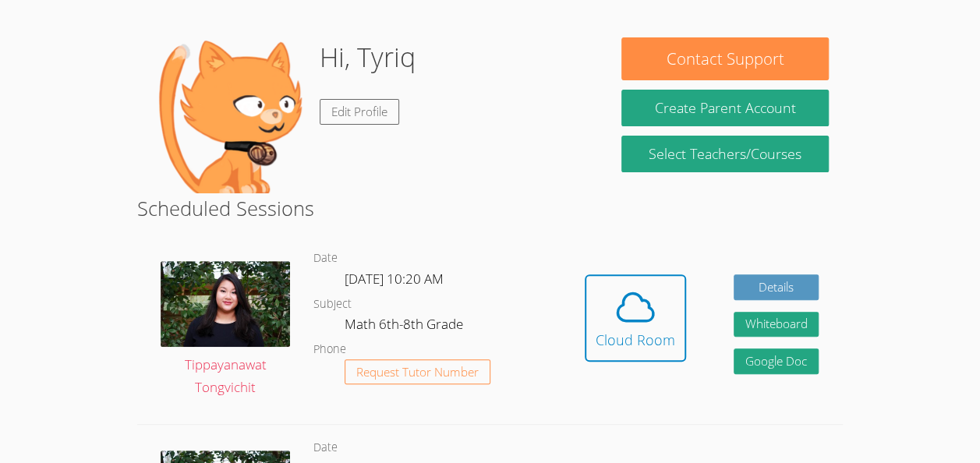 The height and width of the screenshot is (463, 980). Describe the element at coordinates (225, 331) in the screenshot. I see `a: Tippayanawat Tongvichit` at that location.